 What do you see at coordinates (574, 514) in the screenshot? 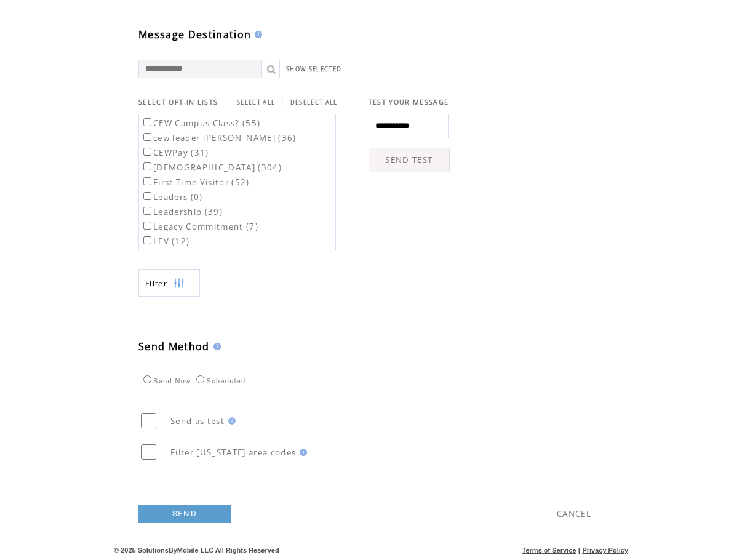
I see `a: CANCEL` at bounding box center [574, 514].